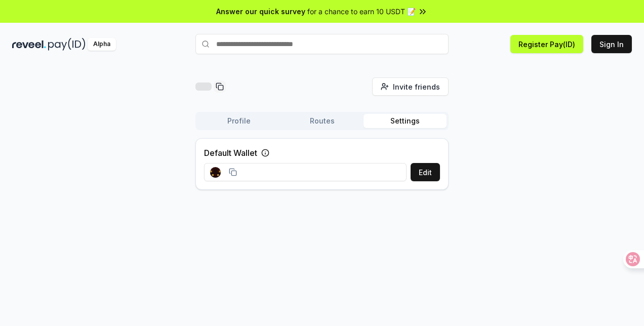 This screenshot has width=644, height=326. What do you see at coordinates (231, 153) in the screenshot?
I see `label: Default Wallet` at bounding box center [231, 153].